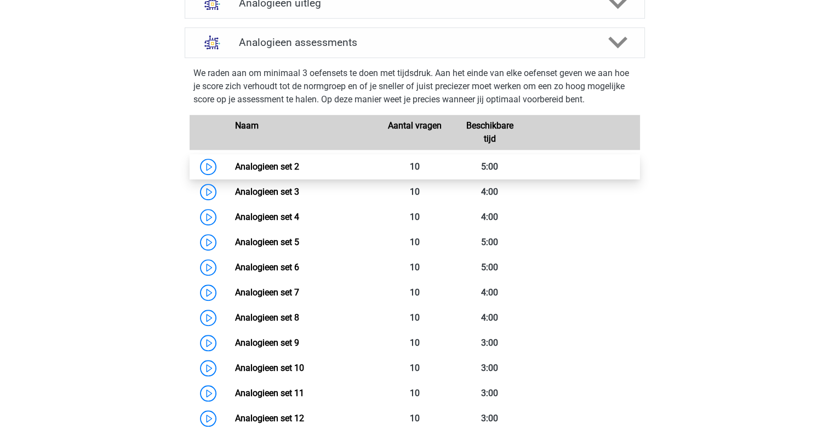 The width and height of the screenshot is (829, 430). I want to click on p: We raden aan om minimaal 3 oefensets te doen met tijdsdruk. Aan het einde van elke oefenset geven..., so click(415, 87).